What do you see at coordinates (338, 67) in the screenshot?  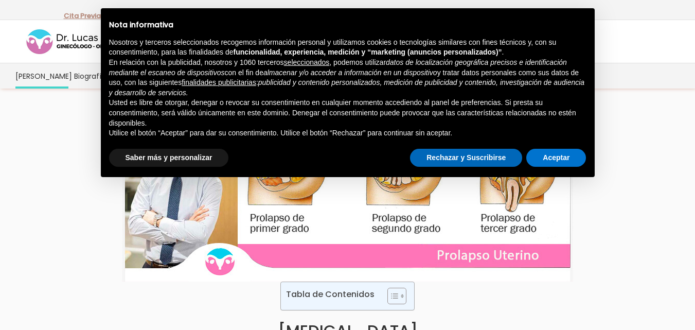 I see `em: datos de localización geográfica precisos e identificación mediante el escaneo de dispositivos` at bounding box center [338, 67].